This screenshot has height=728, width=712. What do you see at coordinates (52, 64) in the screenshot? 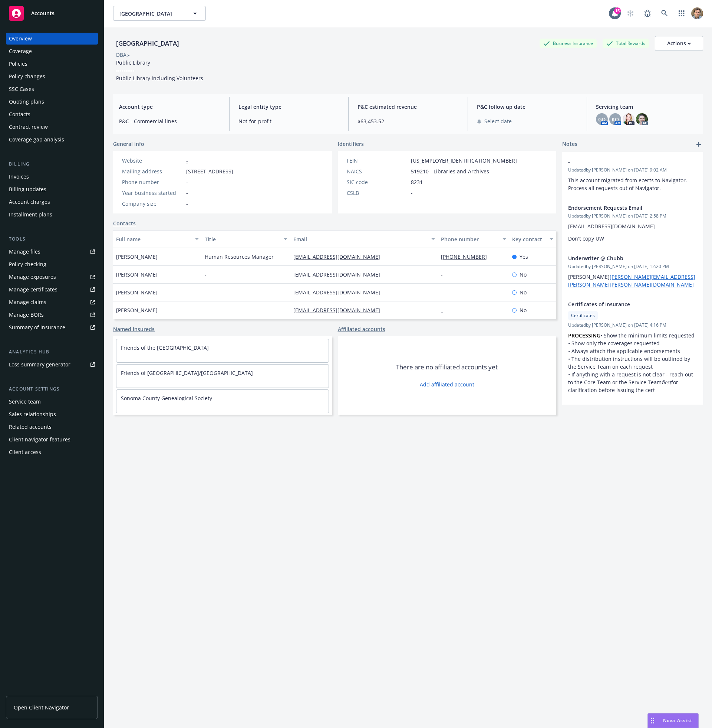
I see `a: Policies` at bounding box center [52, 64].